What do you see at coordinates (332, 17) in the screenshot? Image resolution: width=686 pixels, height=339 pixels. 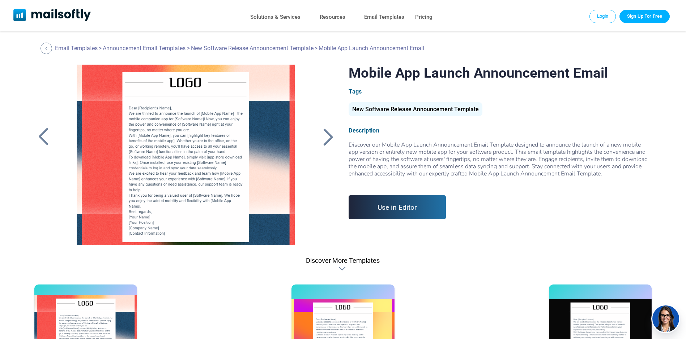 I see `a: Resources` at bounding box center [332, 17].